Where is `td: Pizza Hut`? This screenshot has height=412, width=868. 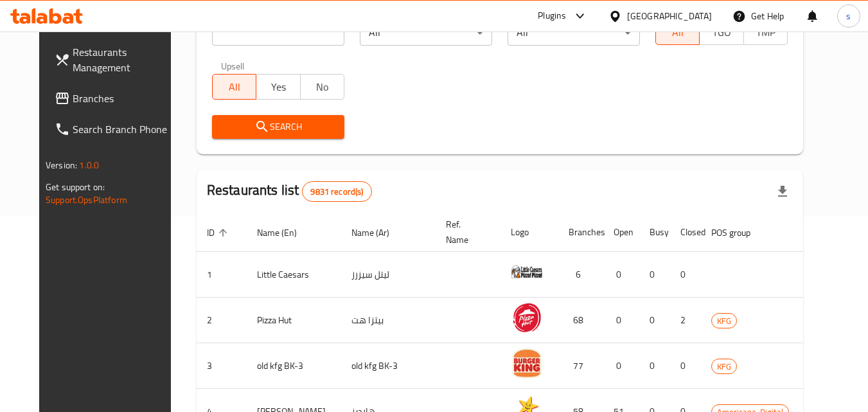
td: Pizza Hut is located at coordinates (293, 319).